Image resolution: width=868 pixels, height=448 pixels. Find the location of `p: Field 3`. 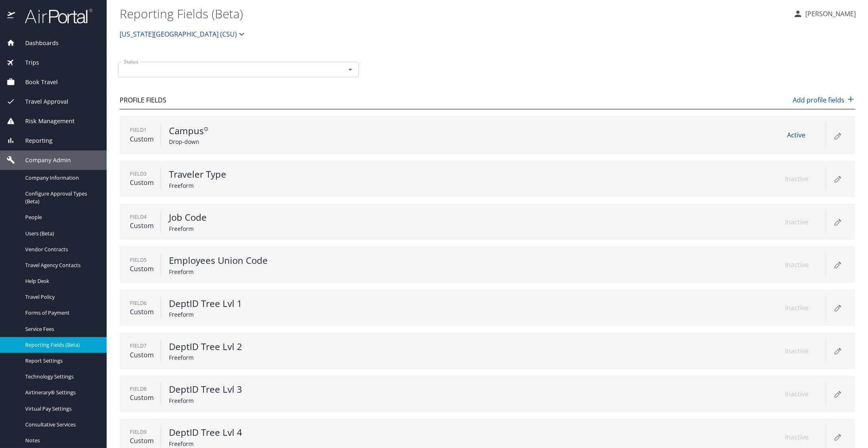

p: Field 3 is located at coordinates (141, 173).